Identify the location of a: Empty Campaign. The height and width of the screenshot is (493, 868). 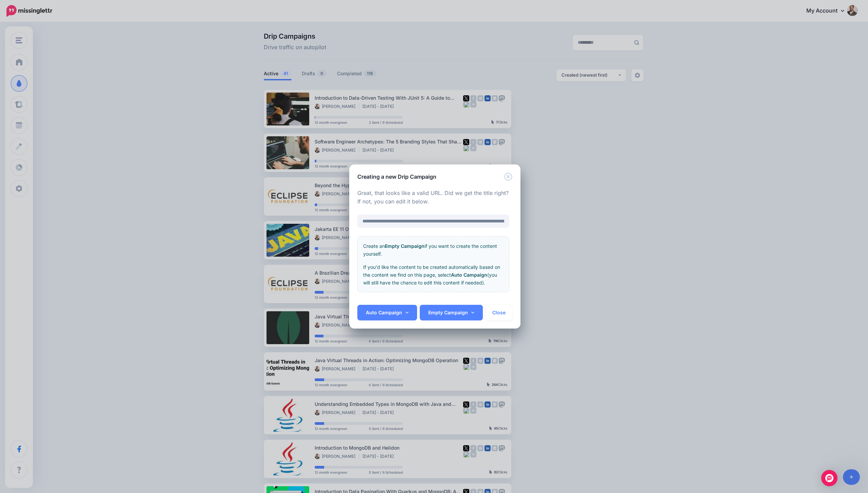
(451, 313).